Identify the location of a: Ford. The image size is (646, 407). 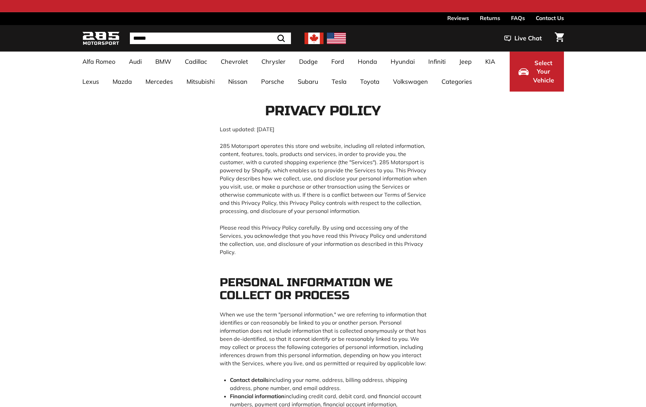
(338, 61).